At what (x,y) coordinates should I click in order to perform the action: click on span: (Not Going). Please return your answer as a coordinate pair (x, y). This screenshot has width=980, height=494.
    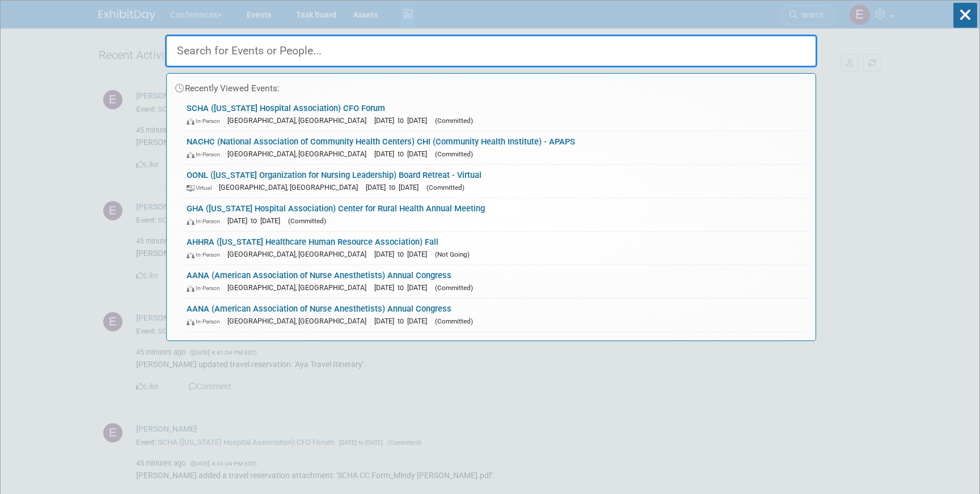
    Looking at the image, I should click on (452, 254).